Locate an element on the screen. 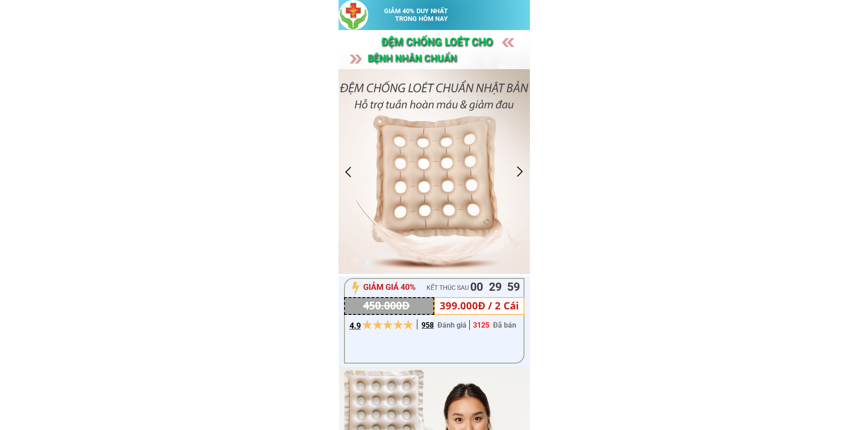  span: 958 is located at coordinates (427, 325).